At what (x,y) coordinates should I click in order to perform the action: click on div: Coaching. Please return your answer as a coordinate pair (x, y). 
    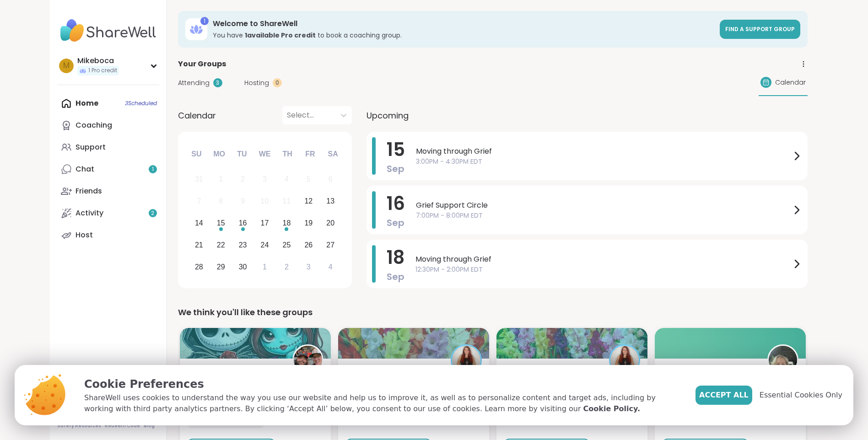
    Looking at the image, I should click on (94, 125).